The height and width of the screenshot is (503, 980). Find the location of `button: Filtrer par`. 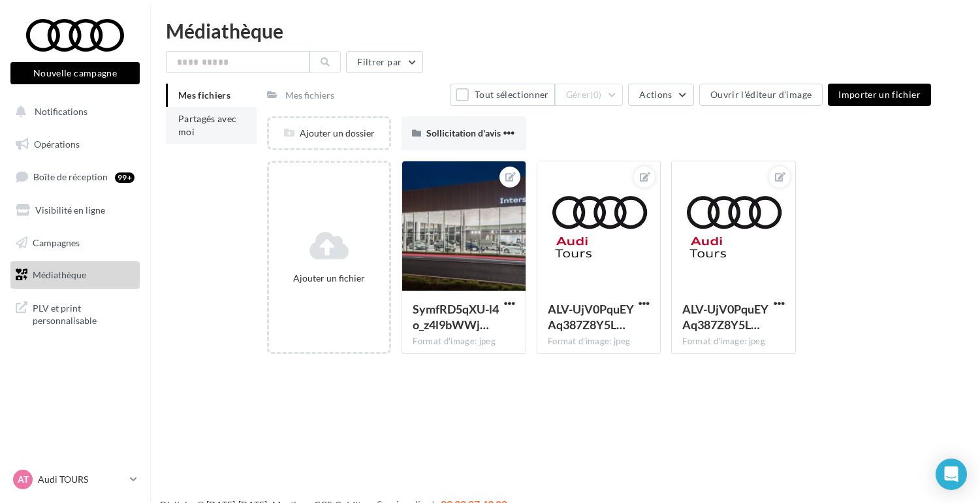

button: Filtrer par is located at coordinates (385, 63).